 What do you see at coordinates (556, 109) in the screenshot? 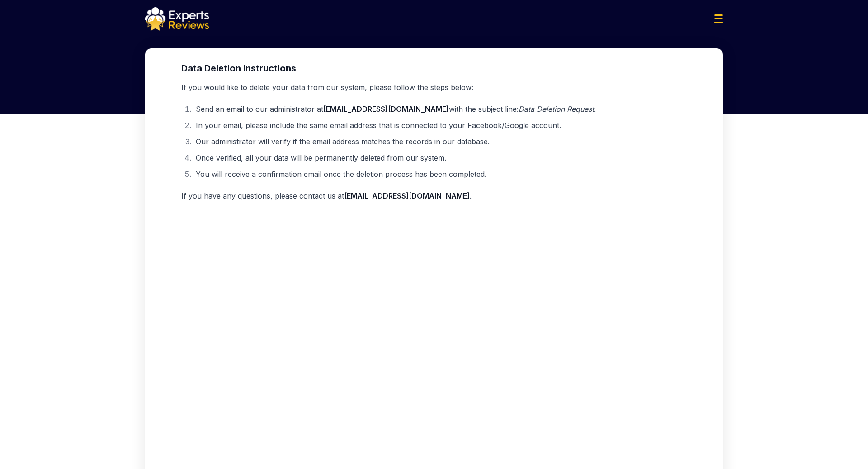
I see `em: Data Deletion Request` at bounding box center [556, 109].